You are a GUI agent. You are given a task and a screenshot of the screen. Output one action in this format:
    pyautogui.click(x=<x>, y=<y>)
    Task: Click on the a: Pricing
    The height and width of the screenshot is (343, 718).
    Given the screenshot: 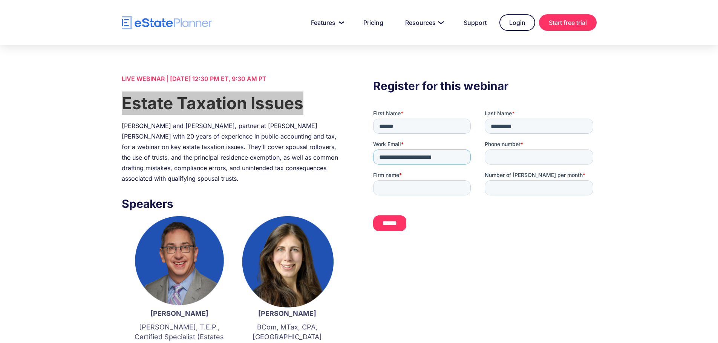 What is the action you would take?
    pyautogui.click(x=373, y=23)
    